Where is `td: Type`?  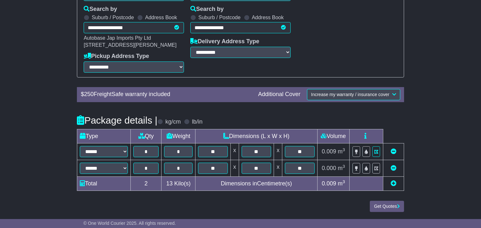
td: Type is located at coordinates (104, 136).